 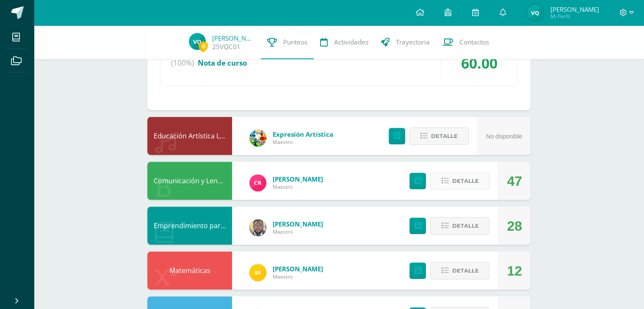 I want to click on img: 159e24a6ecedfdf8f489544946a573f0.png, so click(x=258, y=138).